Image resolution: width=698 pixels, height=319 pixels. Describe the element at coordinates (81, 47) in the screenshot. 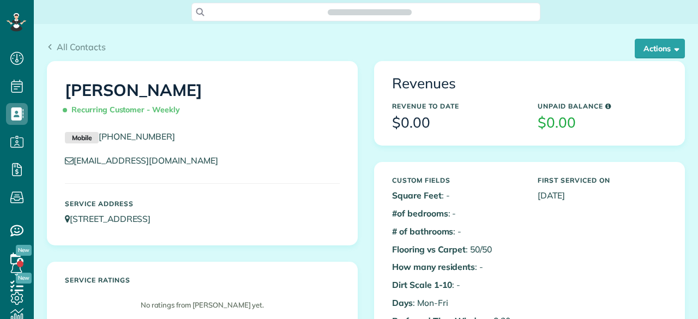

I see `span: All Contacts` at that location.